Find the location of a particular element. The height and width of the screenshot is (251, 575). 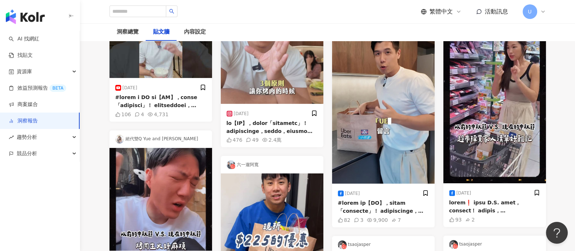

span: U is located at coordinates (530, 12).